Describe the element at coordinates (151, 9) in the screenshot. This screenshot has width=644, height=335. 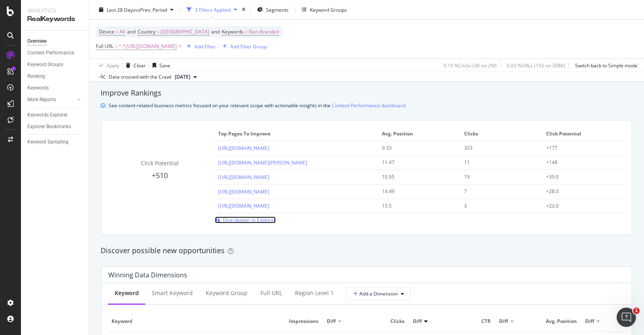
I see `span: vs Prev. Period` at that location.